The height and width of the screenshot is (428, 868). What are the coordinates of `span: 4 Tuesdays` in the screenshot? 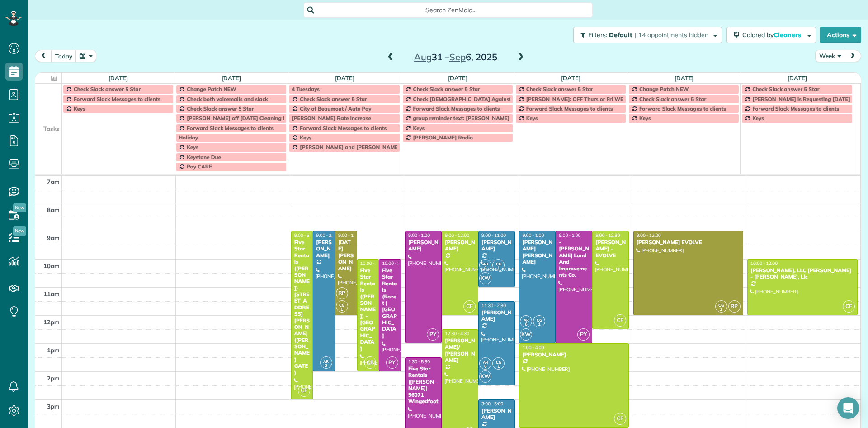 It's located at (306, 88).